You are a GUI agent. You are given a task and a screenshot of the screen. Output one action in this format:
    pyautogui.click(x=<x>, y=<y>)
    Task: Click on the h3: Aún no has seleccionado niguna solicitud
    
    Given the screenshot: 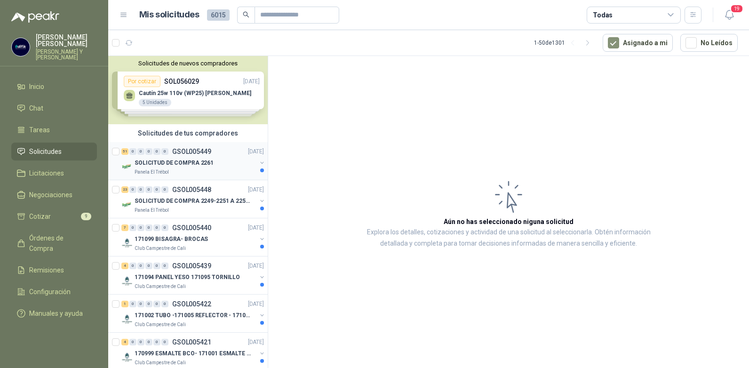 What is the action you would take?
    pyautogui.click(x=509, y=222)
    